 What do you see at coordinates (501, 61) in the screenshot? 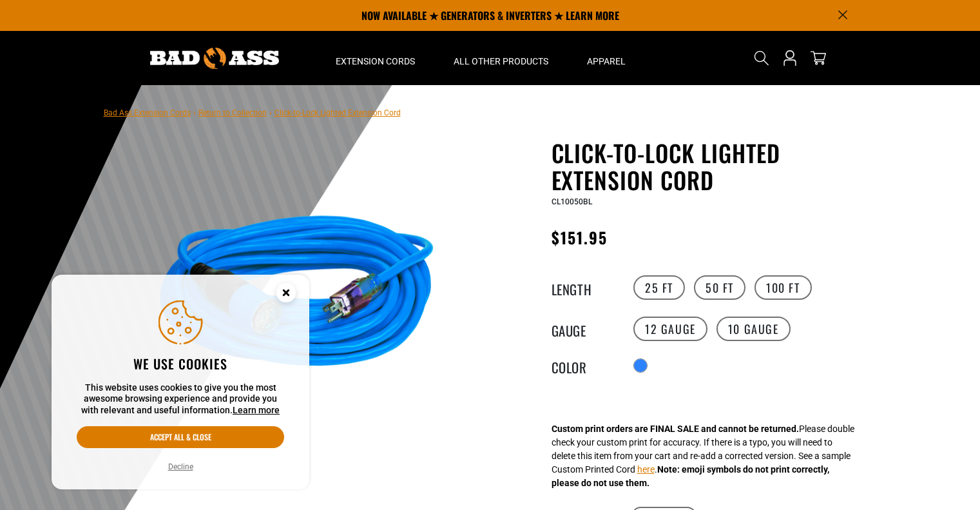
I see `span: All Other Products` at bounding box center [501, 61].